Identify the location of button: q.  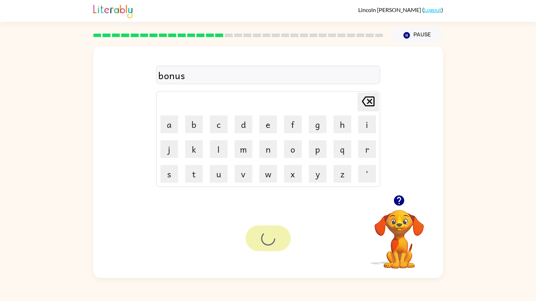
(343, 149).